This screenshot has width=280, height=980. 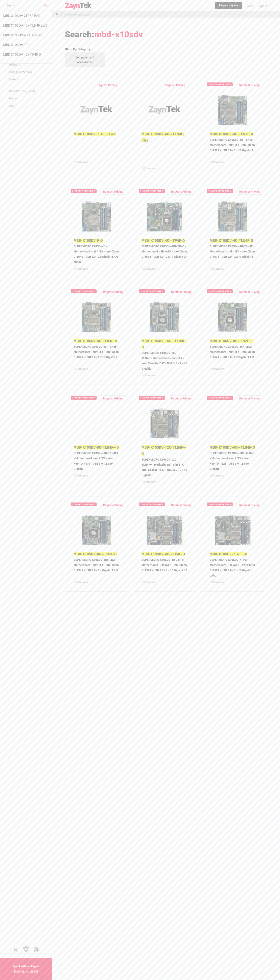 What do you see at coordinates (96, 457) in the screenshot?
I see `a: MBD-X10SDV-8C-TLN4F+-OSUPERMICRO X10SDV-8C-TLN4F+ - Motherboard - mini ITX - Intel Xeon D-1537 - ...` at bounding box center [96, 457].